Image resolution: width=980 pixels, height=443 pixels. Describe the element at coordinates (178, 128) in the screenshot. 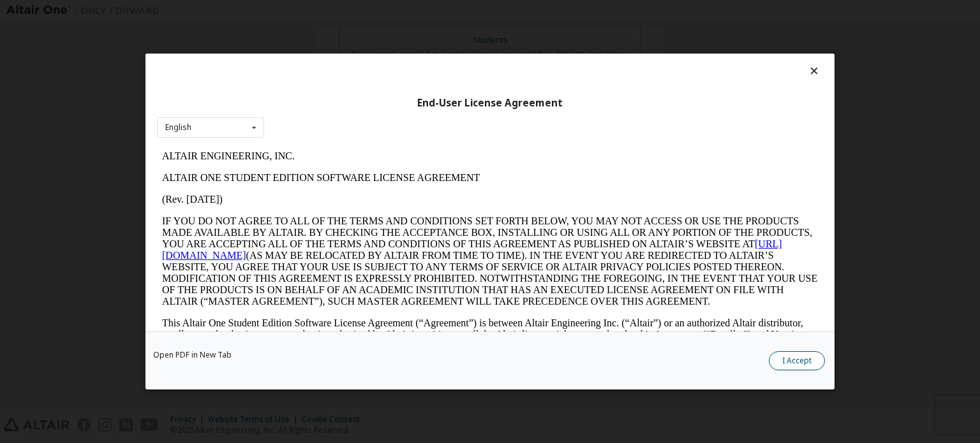

I see `div: English` at that location.